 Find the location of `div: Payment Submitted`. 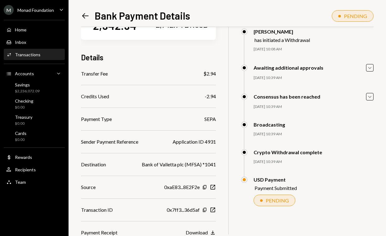

div: Payment Submitted is located at coordinates (275, 188).